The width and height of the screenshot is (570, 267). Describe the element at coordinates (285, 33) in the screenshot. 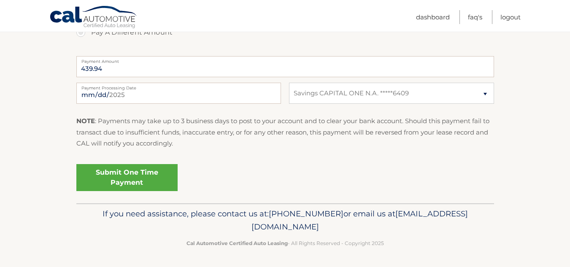

I see `label: Pay A Different Amount` at that location.